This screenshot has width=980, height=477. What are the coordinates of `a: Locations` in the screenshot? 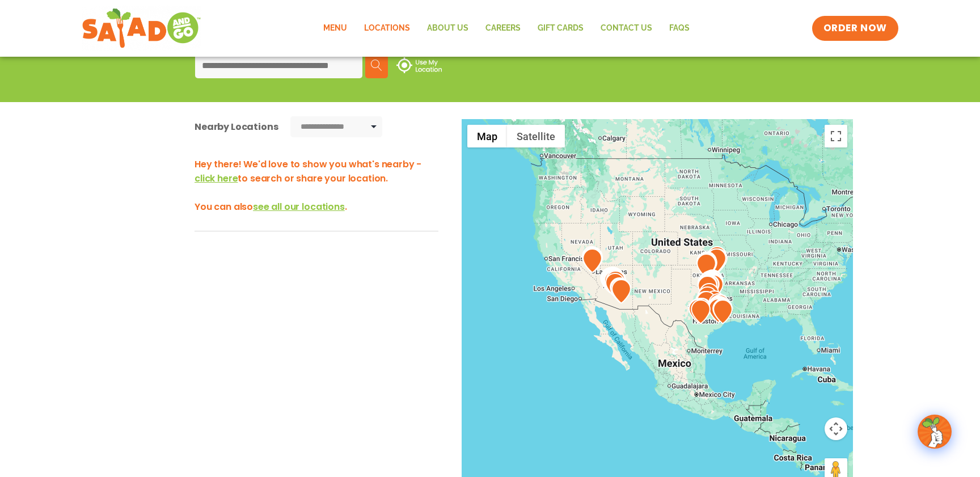 It's located at (387, 28).